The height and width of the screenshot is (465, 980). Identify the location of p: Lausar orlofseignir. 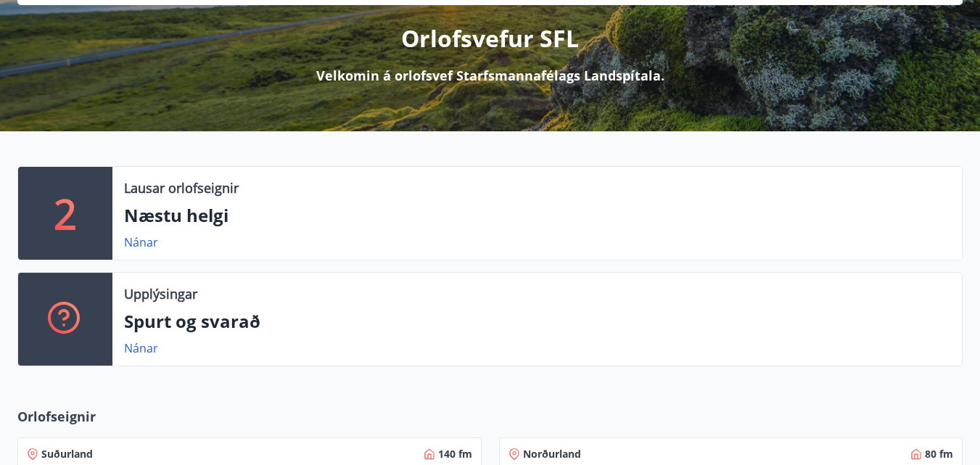
(181, 188).